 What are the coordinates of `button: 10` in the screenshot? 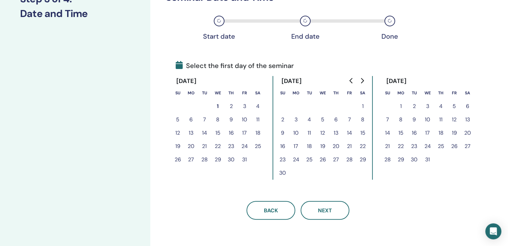 It's located at (244, 120).